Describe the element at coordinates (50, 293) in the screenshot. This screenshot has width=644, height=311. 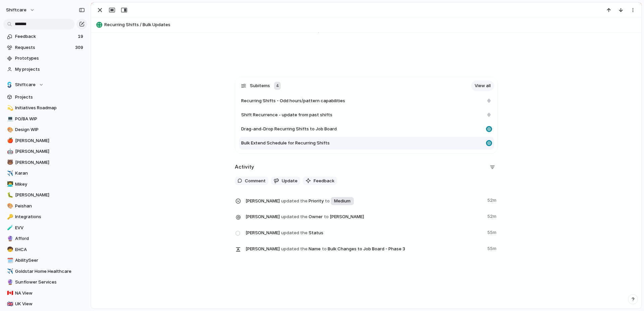
I see `span: NA View` at that location.